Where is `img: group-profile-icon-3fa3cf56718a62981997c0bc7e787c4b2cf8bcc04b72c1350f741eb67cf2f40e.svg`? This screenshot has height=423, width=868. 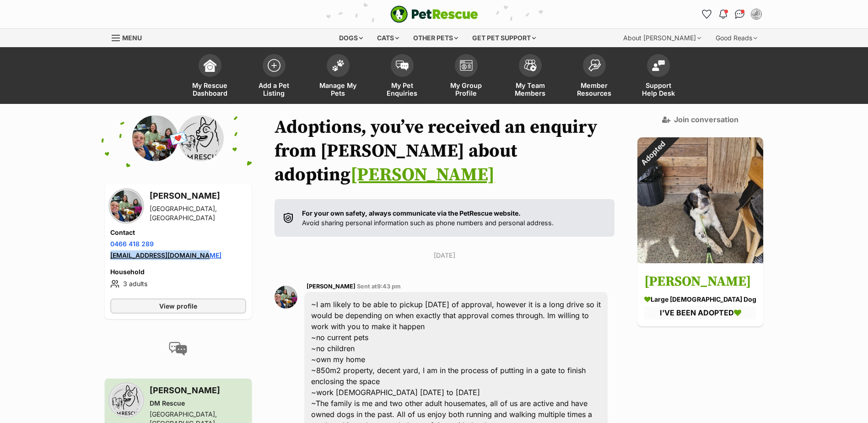
img: group-profile-icon-3fa3cf56718a62981997c0bc7e787c4b2cf8bcc04b72c1350f741eb67cf2f40e.svg is located at coordinates (466, 66).